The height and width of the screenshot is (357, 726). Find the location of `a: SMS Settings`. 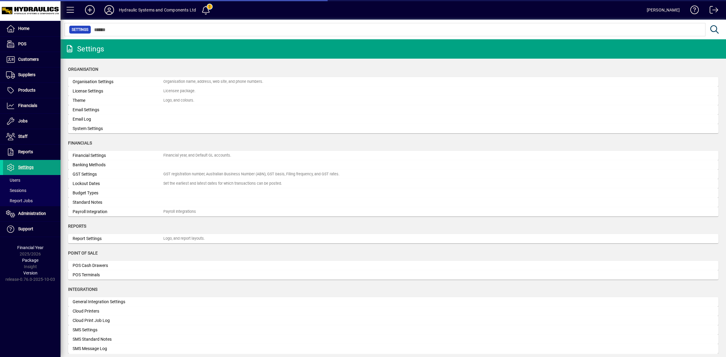

a: SMS Settings is located at coordinates (393, 330).